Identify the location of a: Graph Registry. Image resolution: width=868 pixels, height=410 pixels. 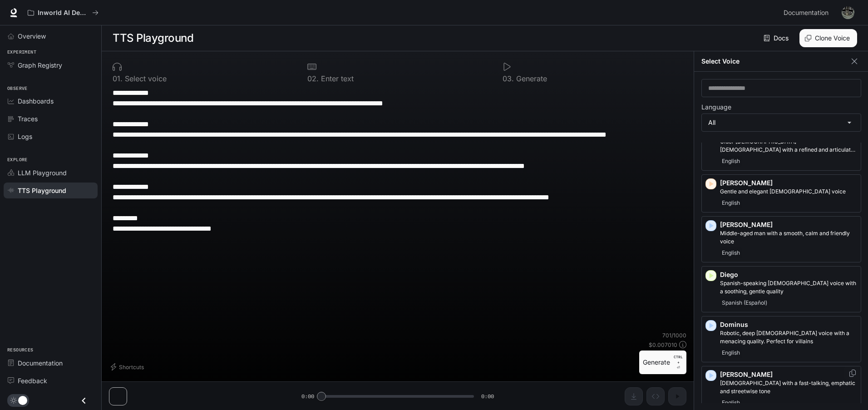
(50, 65).